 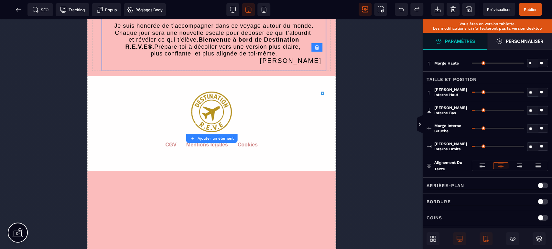 I want to click on b: Bienvenue à bord de Destination R.E.V.E®., so click(x=126, y=24).